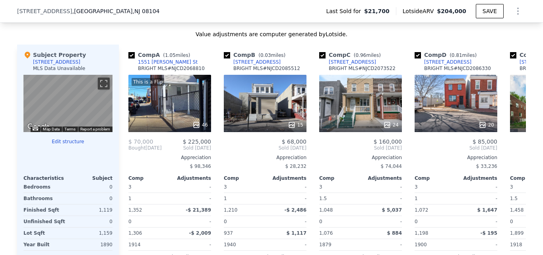  I want to click on span: $21,700, so click(377, 11).